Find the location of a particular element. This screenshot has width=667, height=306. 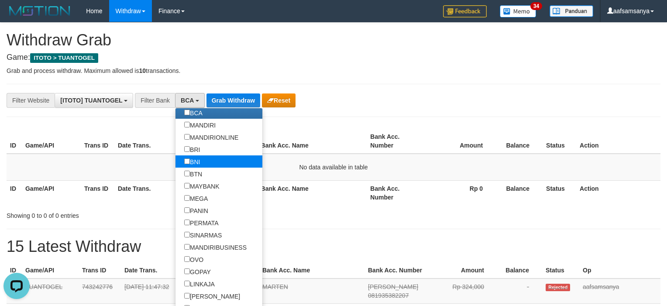

span: ITOTO > TUANTOGEL is located at coordinates (64, 58).